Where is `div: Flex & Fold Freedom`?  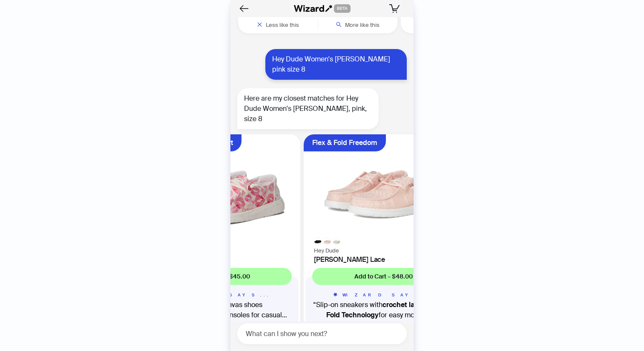
div: Flex & Fold Freedom is located at coordinates (344, 143).